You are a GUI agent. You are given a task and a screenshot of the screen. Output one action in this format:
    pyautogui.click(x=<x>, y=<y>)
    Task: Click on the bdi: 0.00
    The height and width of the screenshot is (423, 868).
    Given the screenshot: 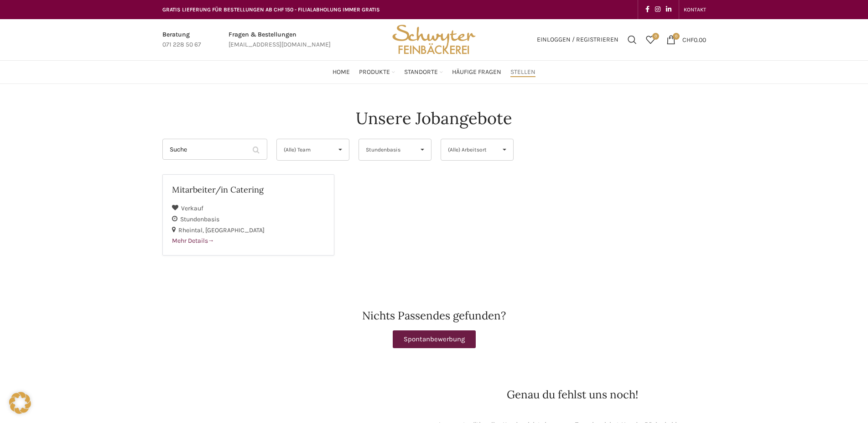 What is the action you would take?
    pyautogui.click(x=694, y=39)
    